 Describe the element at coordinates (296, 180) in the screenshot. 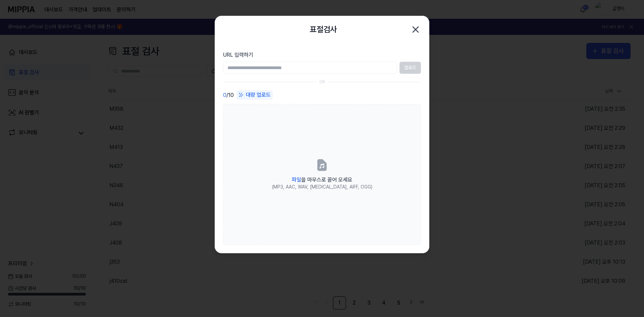

I see `span: 파일` at that location.